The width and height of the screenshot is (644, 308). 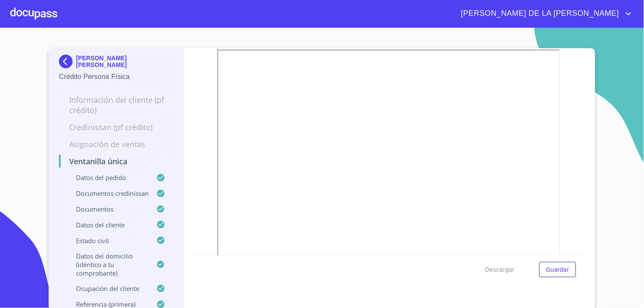 I want to click on p: Datos del domicilio (idéntico a tu comprobante), so click(x=108, y=265).